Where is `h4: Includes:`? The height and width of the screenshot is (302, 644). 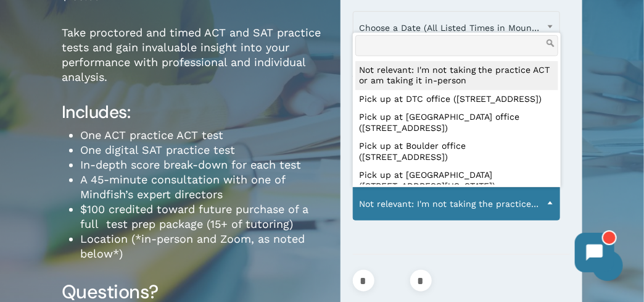
h4: Includes: is located at coordinates (192, 112).